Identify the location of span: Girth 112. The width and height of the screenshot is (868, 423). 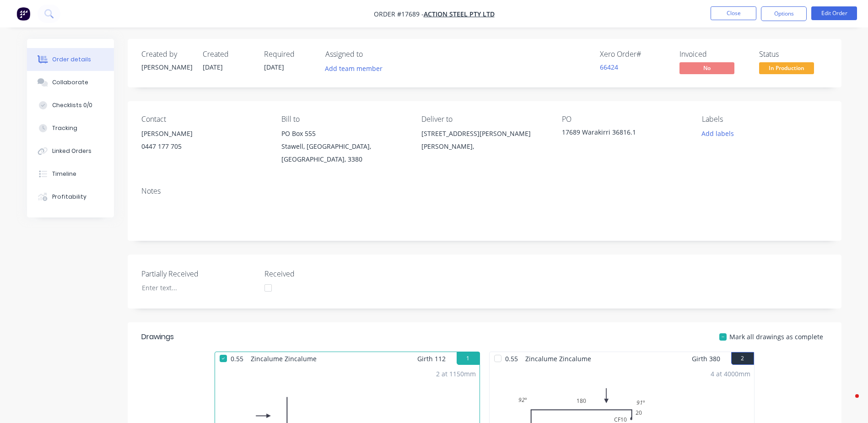
(431, 358).